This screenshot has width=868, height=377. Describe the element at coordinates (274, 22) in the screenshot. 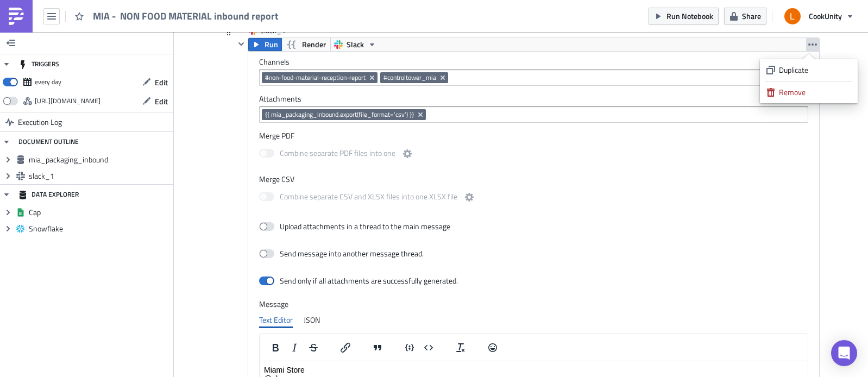

I see `p: Miami Store @alexvera Non-food material inbound Daily Report Issues:` at that location.